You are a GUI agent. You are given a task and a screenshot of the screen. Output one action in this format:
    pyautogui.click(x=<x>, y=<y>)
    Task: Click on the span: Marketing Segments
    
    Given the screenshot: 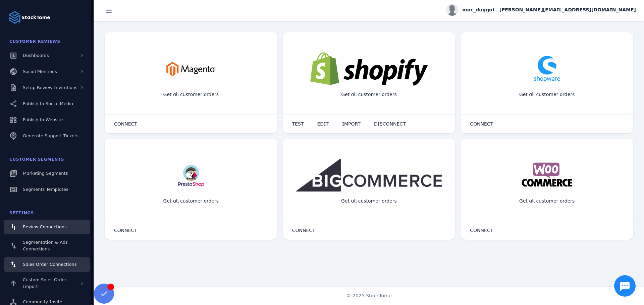 What is the action you would take?
    pyautogui.click(x=45, y=173)
    